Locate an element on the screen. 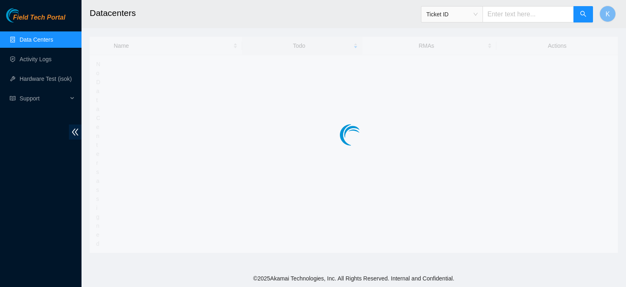  footer: © 2025 Akamai Technologies, Inc. All Rights Reserved. Internal and Confidential. is located at coordinates (354, 278).